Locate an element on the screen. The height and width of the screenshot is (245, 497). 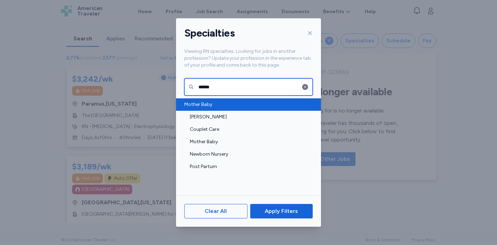
span: Post Partum is located at coordinates (249, 167).